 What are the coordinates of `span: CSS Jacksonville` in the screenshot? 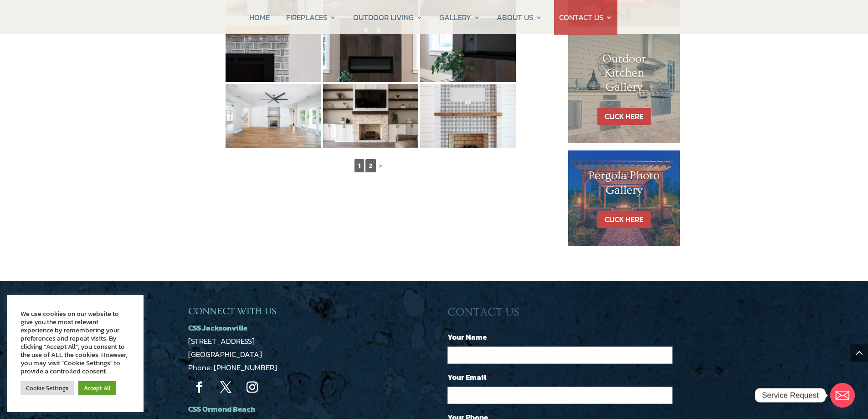 It's located at (217, 328).